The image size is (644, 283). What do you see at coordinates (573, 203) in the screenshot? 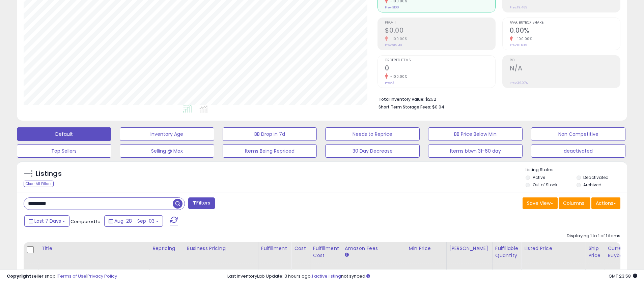
I see `span: Columns` at bounding box center [573, 203].